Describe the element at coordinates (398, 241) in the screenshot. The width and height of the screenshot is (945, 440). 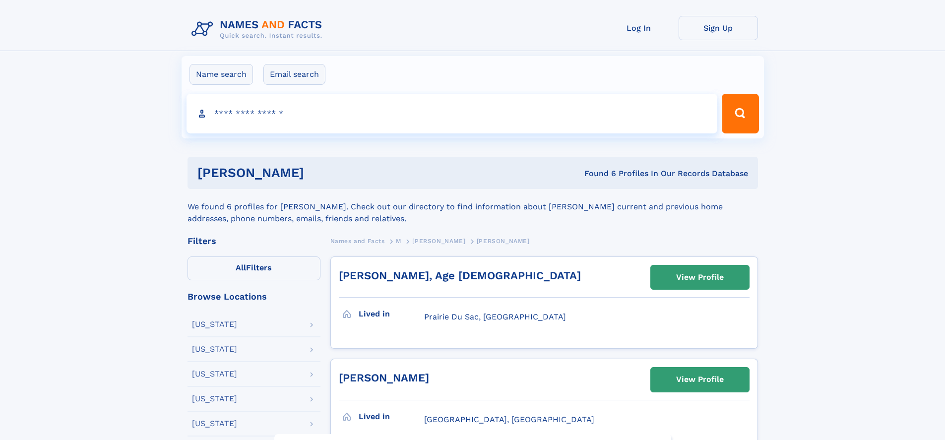
I see `span: M` at that location.